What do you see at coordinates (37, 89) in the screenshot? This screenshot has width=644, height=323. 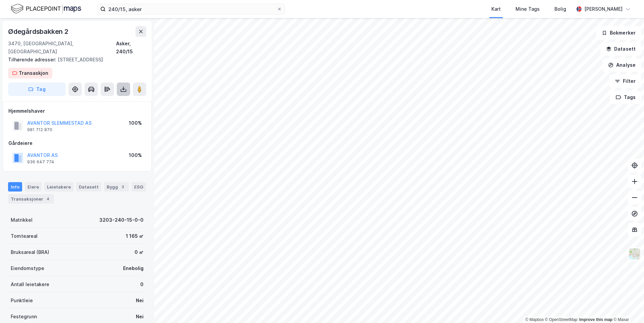 I see `button: Tag` at bounding box center [37, 89].